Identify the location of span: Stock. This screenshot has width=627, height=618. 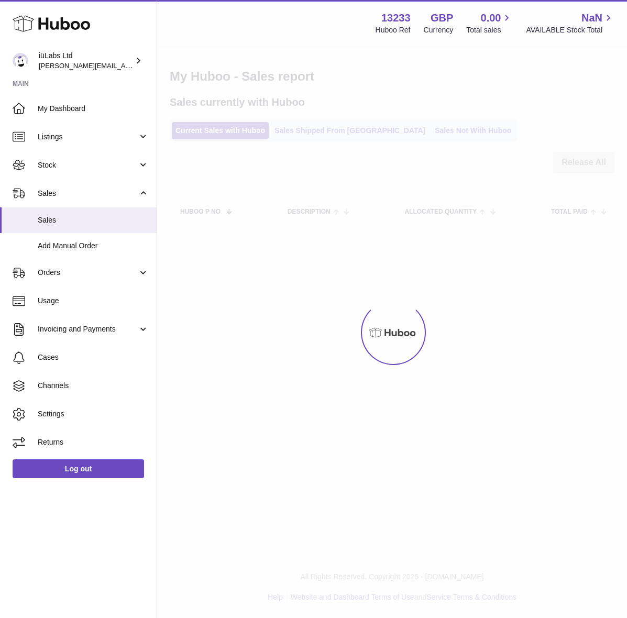
(87, 165).